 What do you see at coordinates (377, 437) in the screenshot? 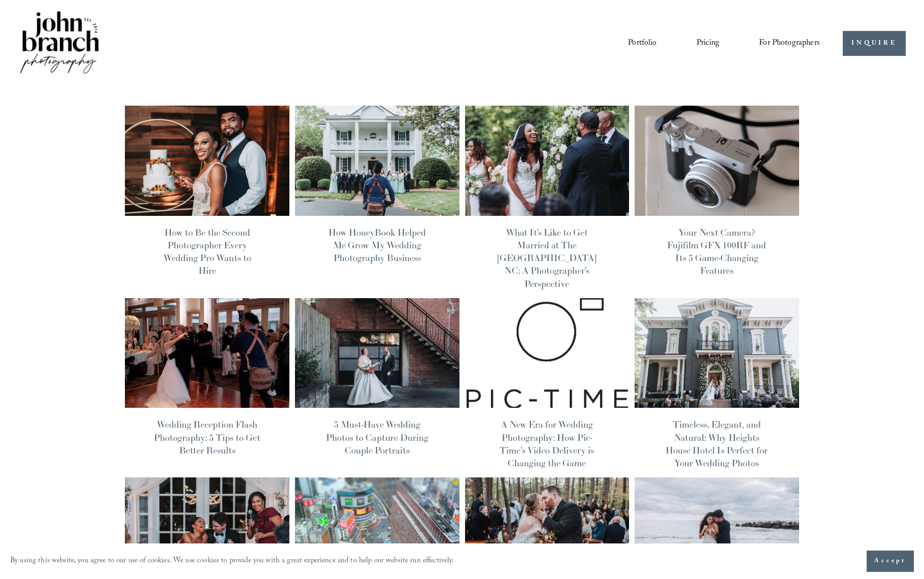
I see `a: 5 Must-Have Wedding Photos to Capture During Couple Portraits` at bounding box center [377, 437].